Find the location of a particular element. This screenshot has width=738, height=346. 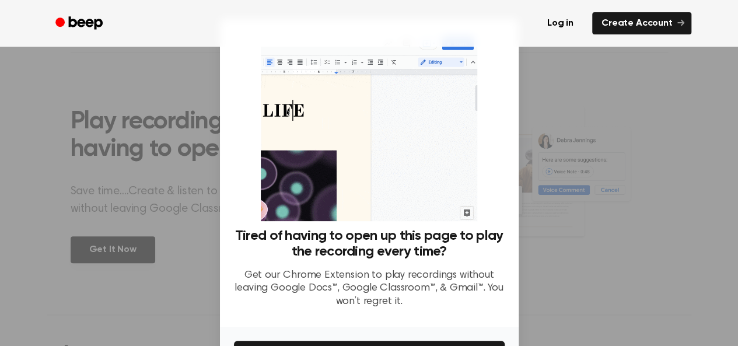

a: Log in is located at coordinates (560, 23).